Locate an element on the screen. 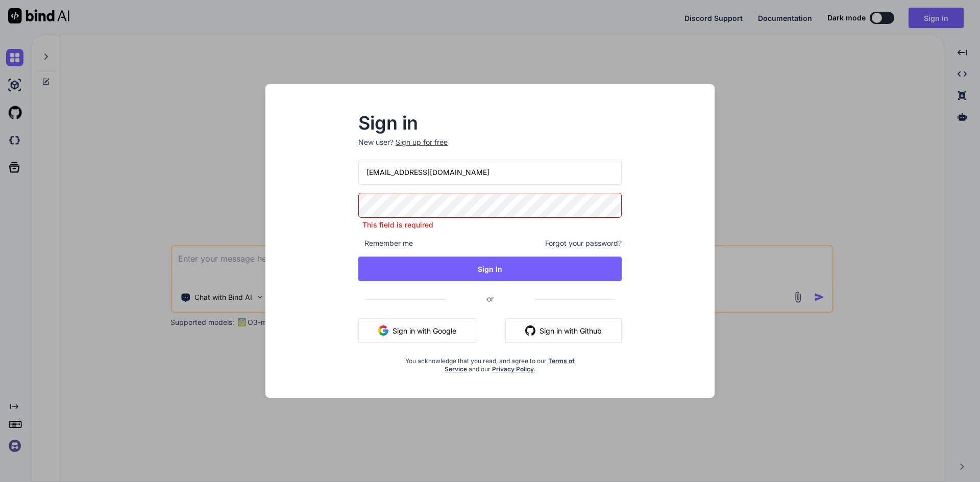  button: Sign in with Google is located at coordinates (417, 331).